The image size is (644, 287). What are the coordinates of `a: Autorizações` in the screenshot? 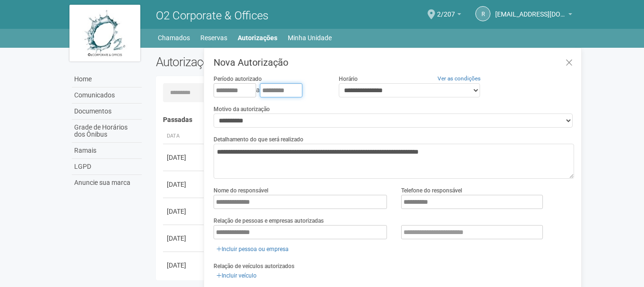 It's located at (258, 38).